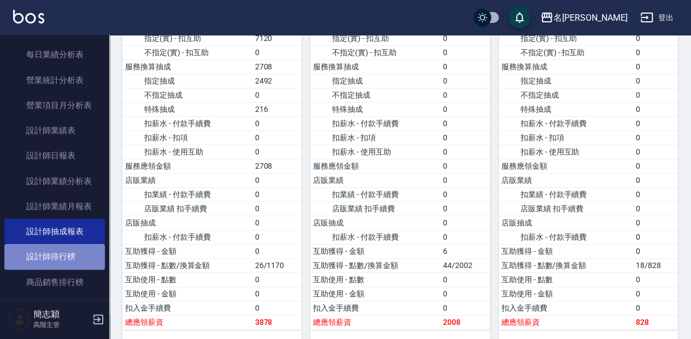 Image resolution: width=691 pixels, height=339 pixels. Describe the element at coordinates (187, 180) in the screenshot. I see `td: 店販業績` at that location.